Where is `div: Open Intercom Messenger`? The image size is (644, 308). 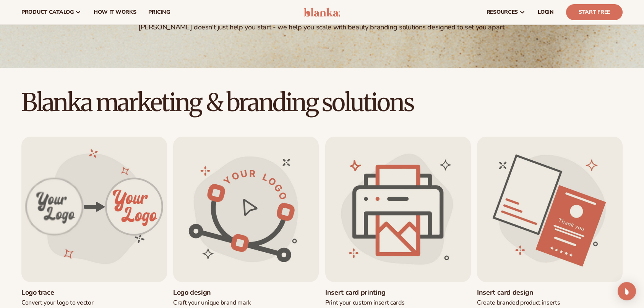 div: Open Intercom Messenger is located at coordinates (627, 292).